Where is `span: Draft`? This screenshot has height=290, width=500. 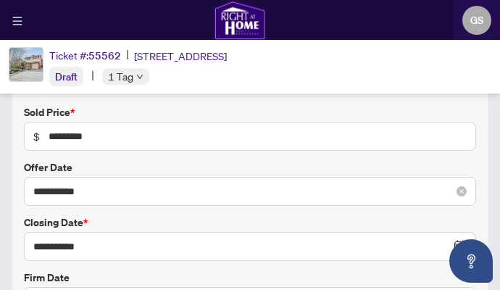 span: Draft is located at coordinates (66, 77).